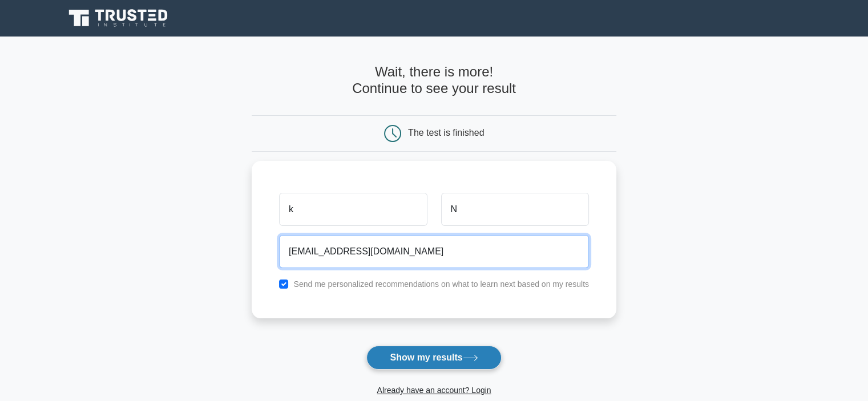  I want to click on input: First name, so click(353, 210).